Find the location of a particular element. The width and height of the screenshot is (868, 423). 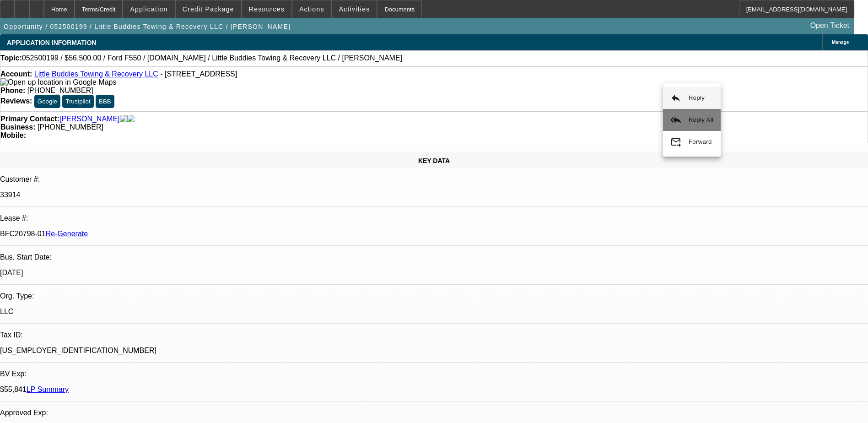

button: Application is located at coordinates (149, 9).